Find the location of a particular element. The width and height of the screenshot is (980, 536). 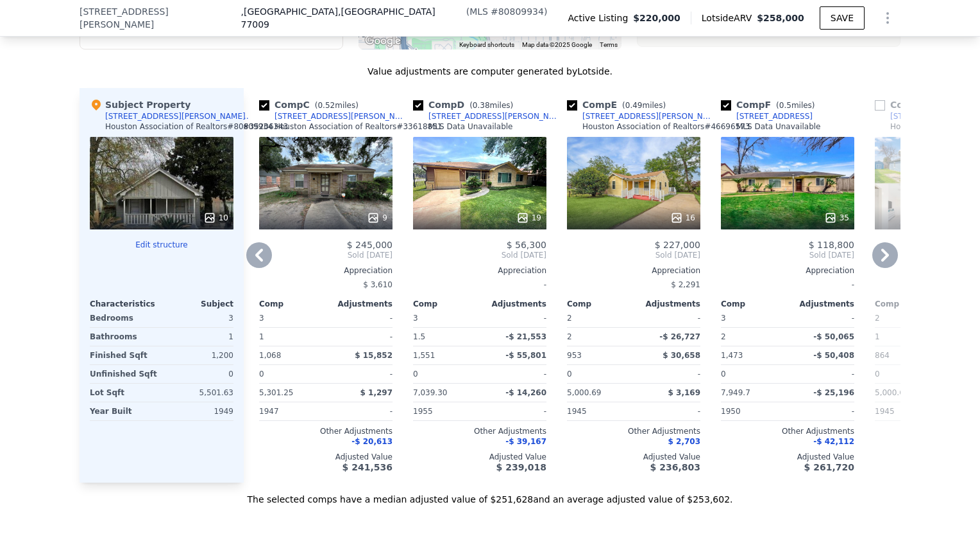

button: SAVE is located at coordinates (842, 18).